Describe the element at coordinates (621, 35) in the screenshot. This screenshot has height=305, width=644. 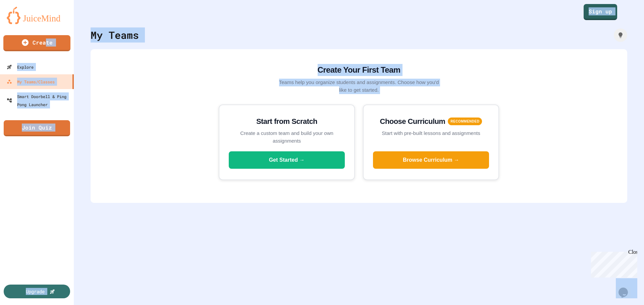
I see `div: How it works` at that location.